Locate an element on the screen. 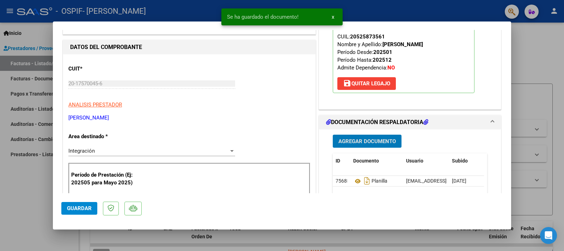  strong: NO is located at coordinates (391, 68).